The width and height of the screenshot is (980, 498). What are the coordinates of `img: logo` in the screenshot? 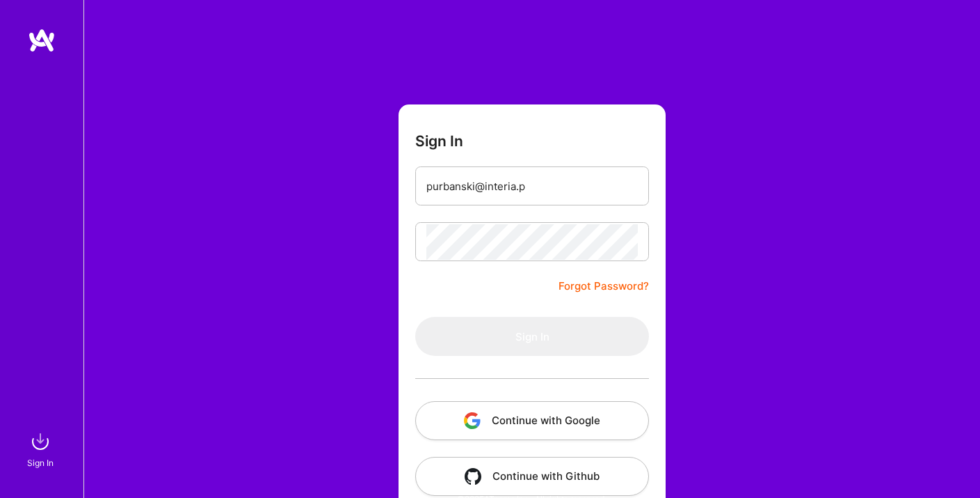 It's located at (42, 40).